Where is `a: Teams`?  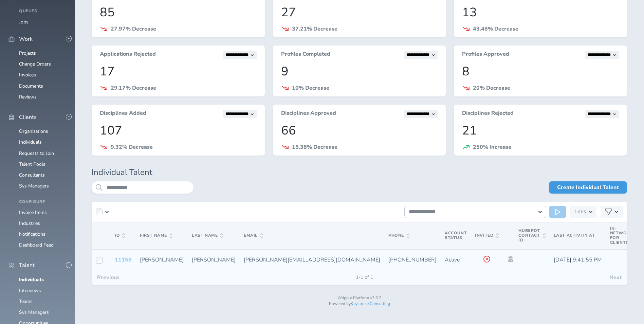 a: Teams is located at coordinates (26, 302).